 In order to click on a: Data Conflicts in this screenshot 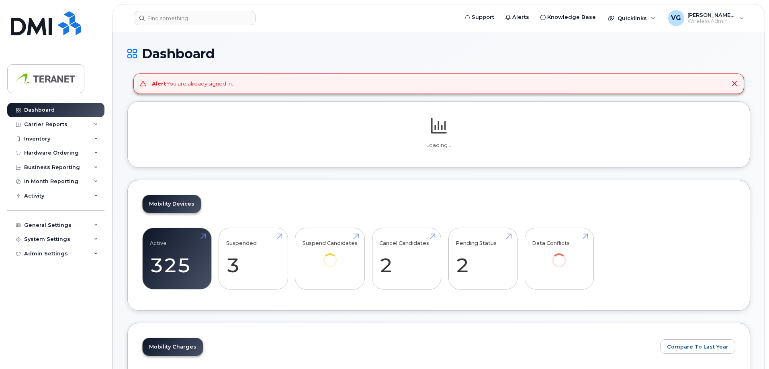, I will do `click(559, 255)`.